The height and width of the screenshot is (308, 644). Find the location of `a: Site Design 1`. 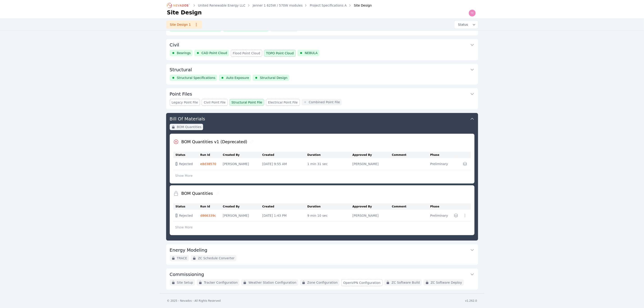

a: Site Design 1 is located at coordinates (184, 25).